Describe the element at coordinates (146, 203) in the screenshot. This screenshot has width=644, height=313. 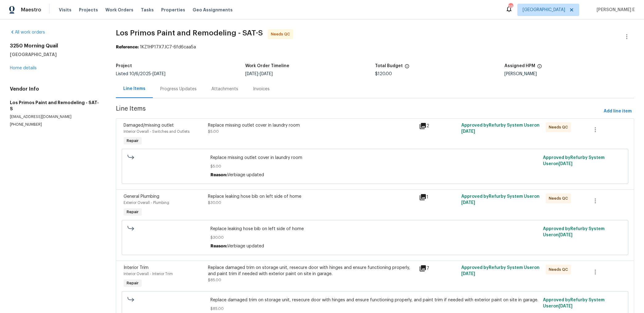
I see `span: Exterior Overall - Plumbing` at that location.